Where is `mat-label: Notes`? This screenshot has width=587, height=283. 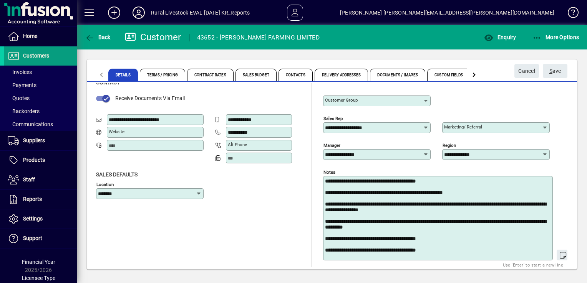
mat-label: Notes is located at coordinates (329, 172).